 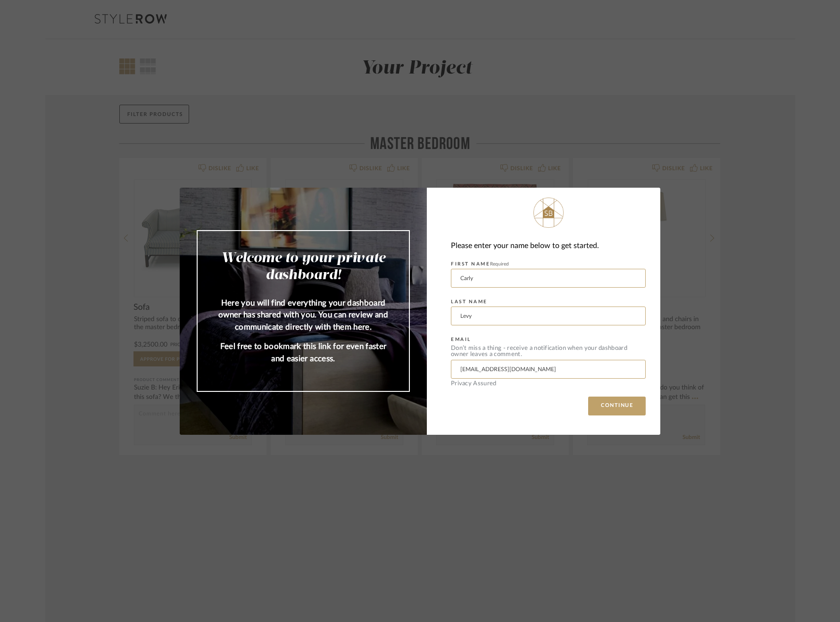 I want to click on button: CONTINUE, so click(x=617, y=406).